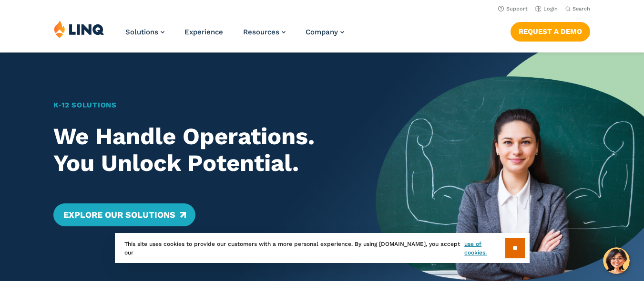 The image size is (644, 286). Describe the element at coordinates (204, 32) in the screenshot. I see `span: Experience` at that location.